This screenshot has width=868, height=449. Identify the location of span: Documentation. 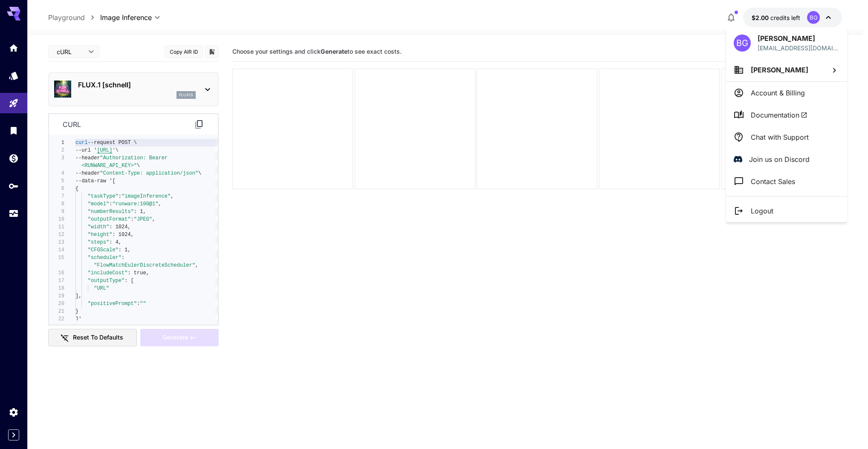
(779, 115).